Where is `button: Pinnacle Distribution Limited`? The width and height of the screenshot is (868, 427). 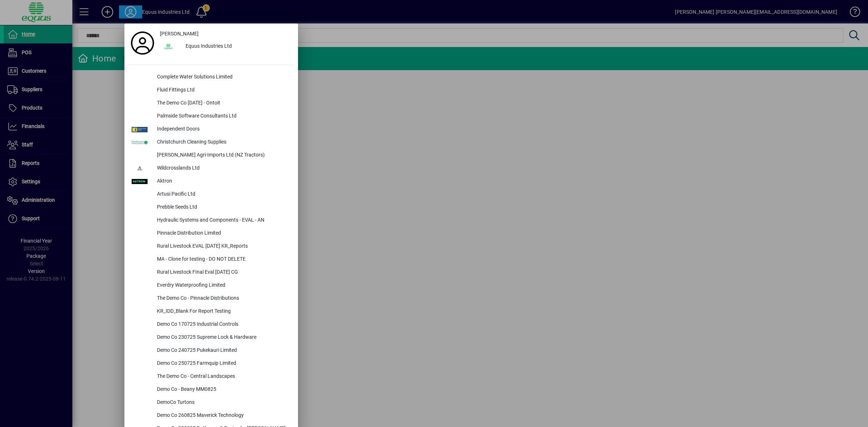
button: Pinnacle Distribution Limited is located at coordinates (211, 233).